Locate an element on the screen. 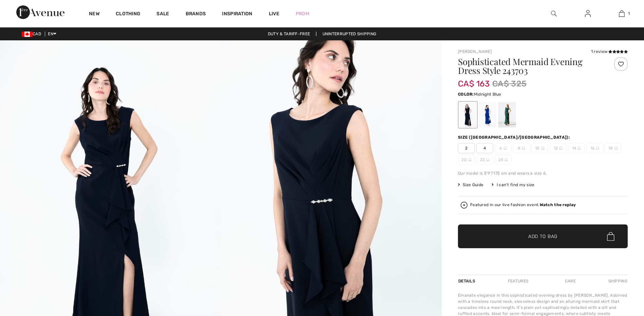 This screenshot has height=316, width=644. span: 2 is located at coordinates (466, 148).